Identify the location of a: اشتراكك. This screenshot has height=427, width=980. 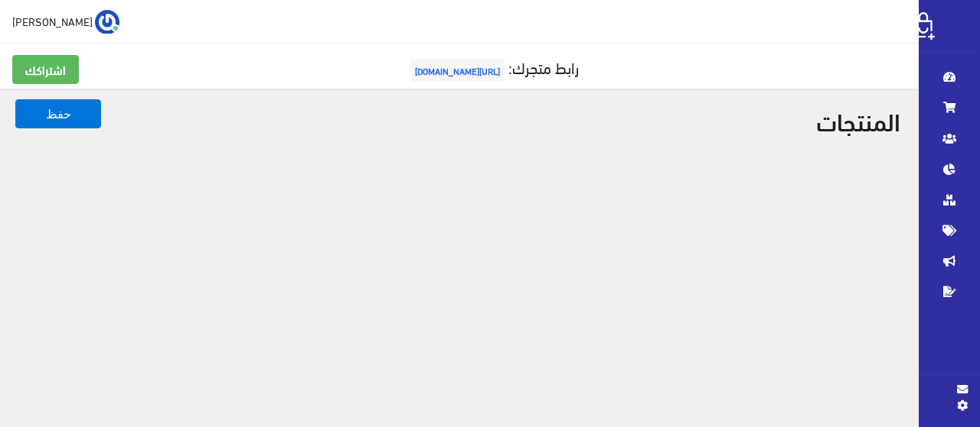
(46, 70).